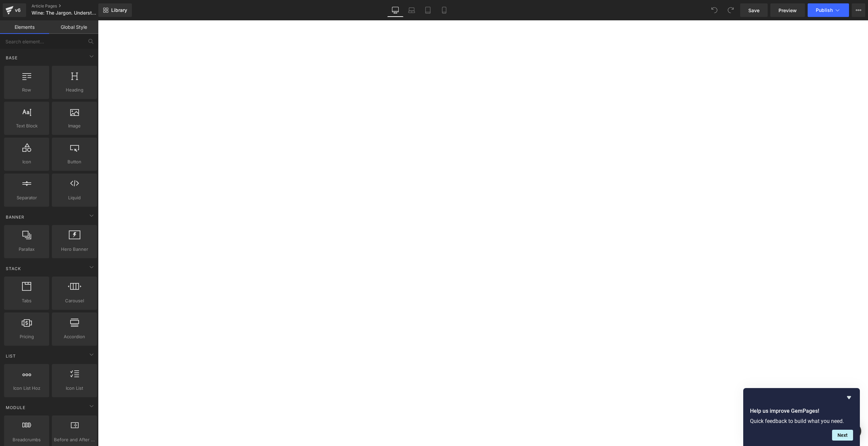 This screenshot has width=868, height=446. I want to click on span: Parallax, so click(27, 249).